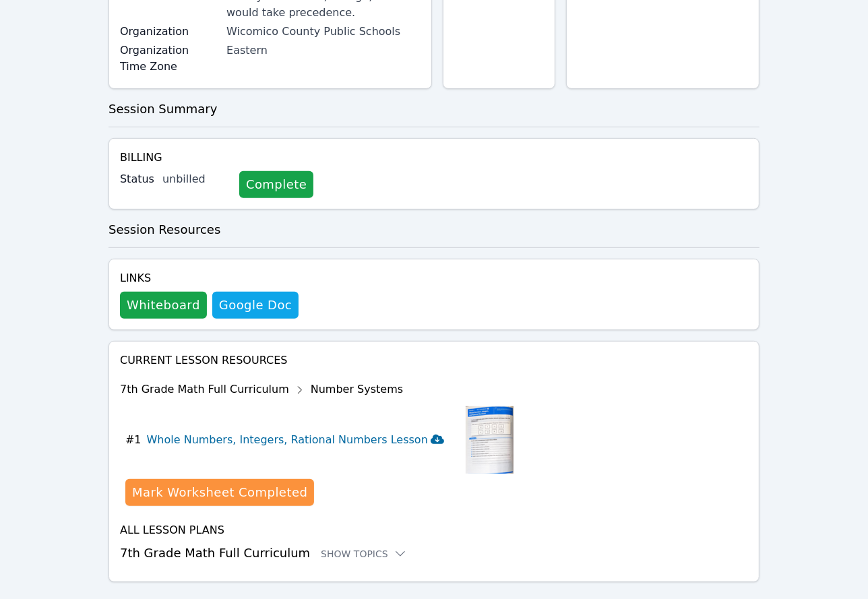 The image size is (868, 599). What do you see at coordinates (290, 440) in the screenshot?
I see `button: #1Whole Numbers, Integers, Rational Numbers Lesson` at bounding box center [290, 440].